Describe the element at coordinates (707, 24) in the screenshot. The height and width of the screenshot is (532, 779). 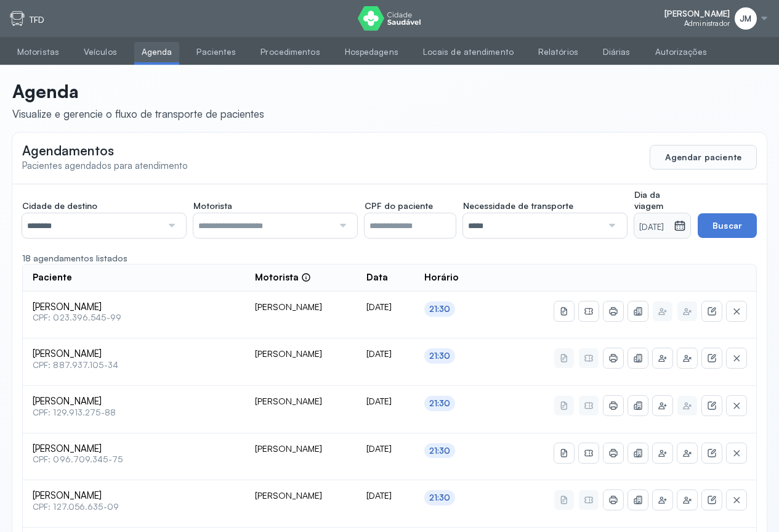
I see `span: Administrador` at that location.